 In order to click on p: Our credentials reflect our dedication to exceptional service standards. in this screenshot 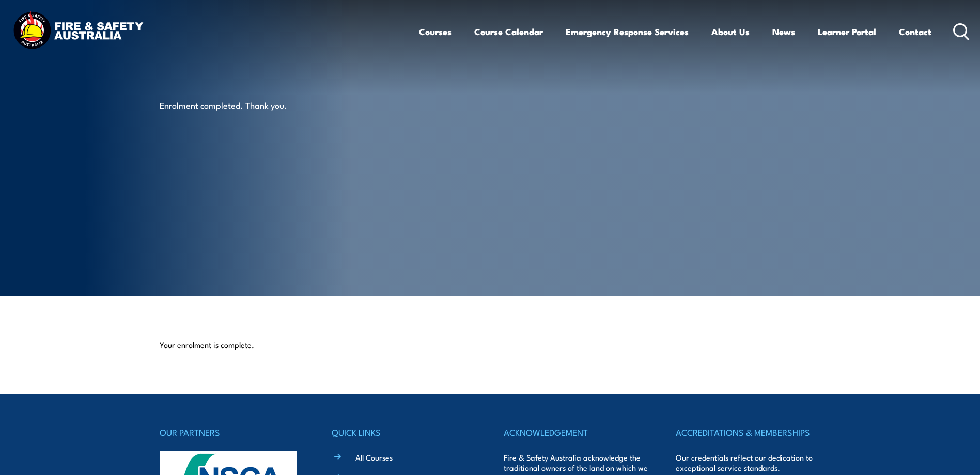, I will do `click(748, 463)`.